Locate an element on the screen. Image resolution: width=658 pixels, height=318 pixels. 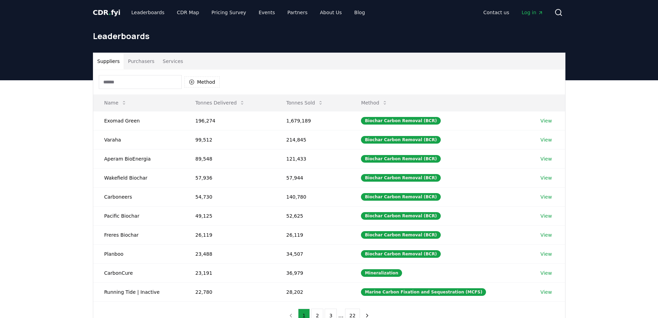
a: Blog is located at coordinates (360, 12).